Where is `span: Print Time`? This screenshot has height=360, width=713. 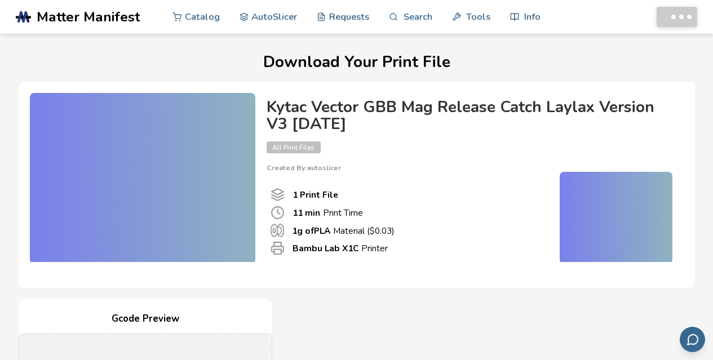 span: Print Time is located at coordinates (277, 212).